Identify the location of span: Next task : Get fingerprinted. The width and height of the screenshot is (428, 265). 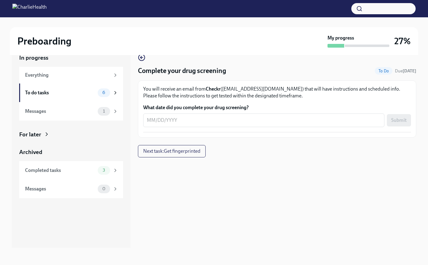
(172, 151).